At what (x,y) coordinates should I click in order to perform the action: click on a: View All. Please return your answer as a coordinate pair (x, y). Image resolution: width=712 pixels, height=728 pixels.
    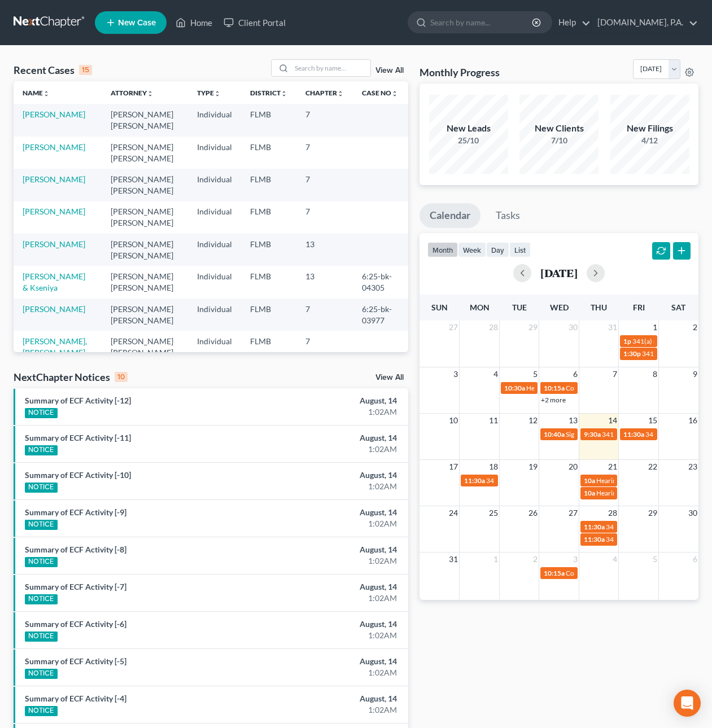
    Looking at the image, I should click on (389, 378).